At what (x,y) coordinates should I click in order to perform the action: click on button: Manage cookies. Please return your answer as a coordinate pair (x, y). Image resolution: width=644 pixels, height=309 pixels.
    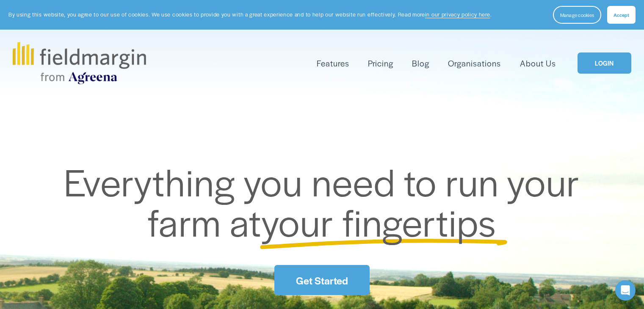
    Looking at the image, I should click on (577, 15).